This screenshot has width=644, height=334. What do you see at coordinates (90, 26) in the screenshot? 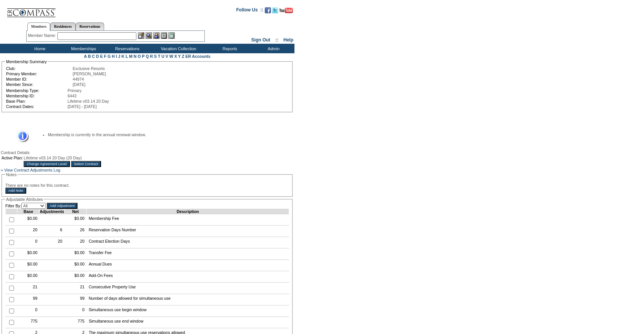
I see `a: Reservations` at bounding box center [90, 26].